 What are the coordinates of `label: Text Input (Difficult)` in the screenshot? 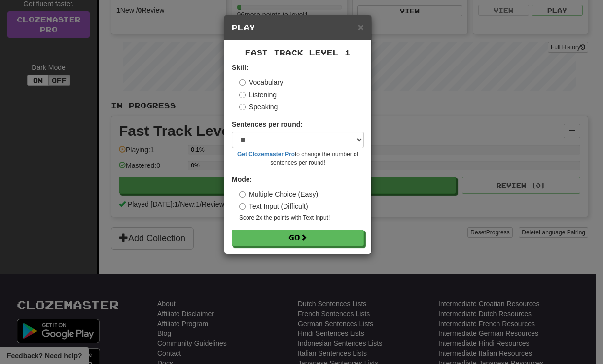 It's located at (273, 206).